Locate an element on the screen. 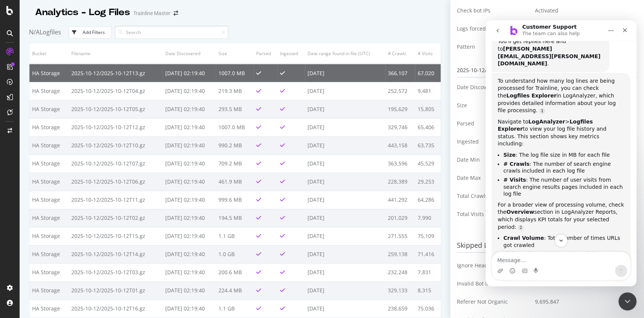  td: 64,286 is located at coordinates (428, 200).